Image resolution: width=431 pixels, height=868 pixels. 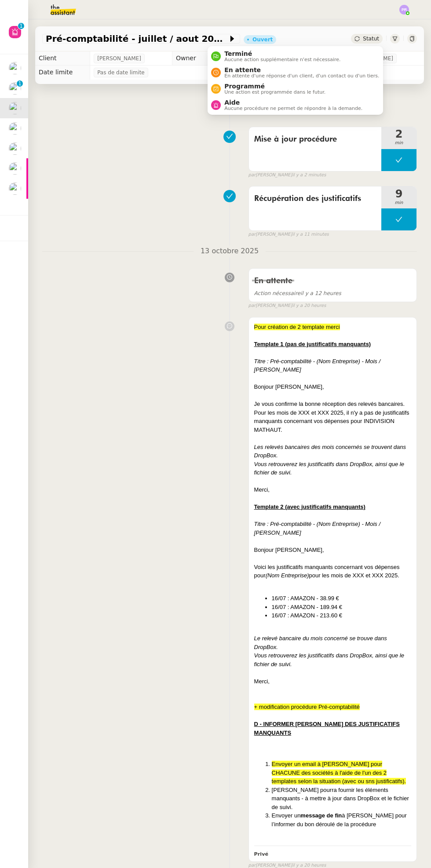 What do you see at coordinates (294, 102) in the screenshot?
I see `span: Aide` at bounding box center [294, 102].